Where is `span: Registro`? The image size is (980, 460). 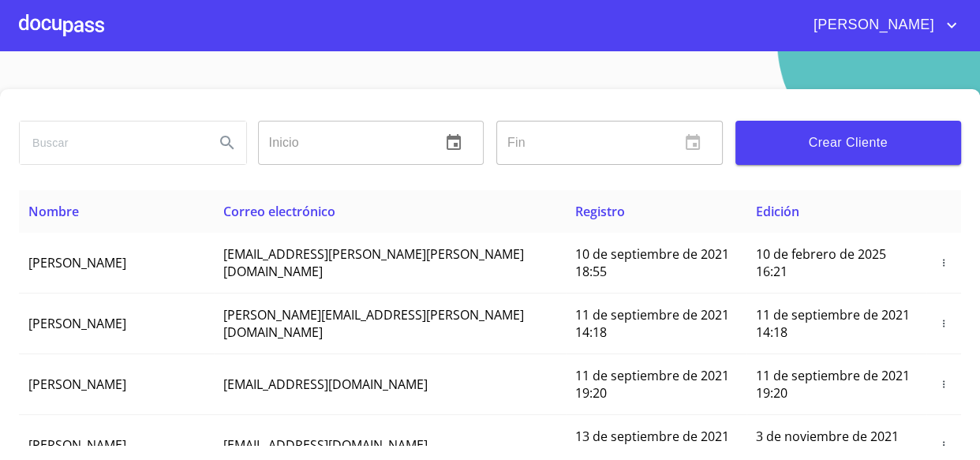 span: Registro is located at coordinates (600, 212).